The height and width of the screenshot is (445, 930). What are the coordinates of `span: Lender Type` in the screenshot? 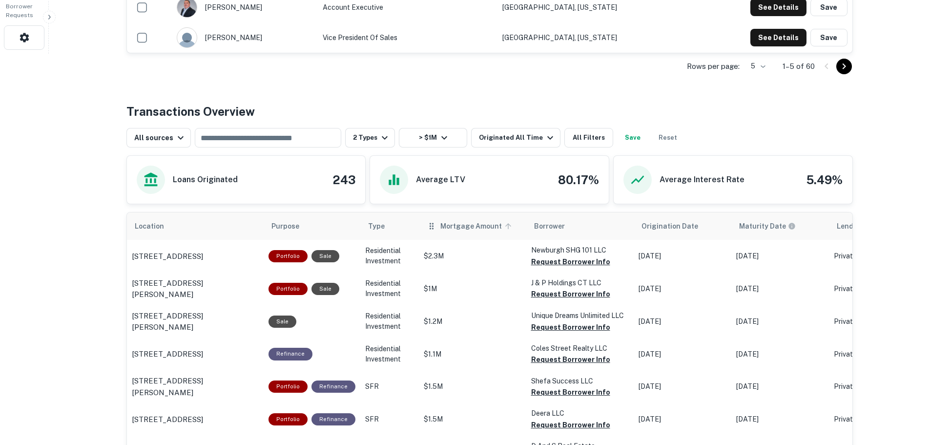 It's located at (858, 226).